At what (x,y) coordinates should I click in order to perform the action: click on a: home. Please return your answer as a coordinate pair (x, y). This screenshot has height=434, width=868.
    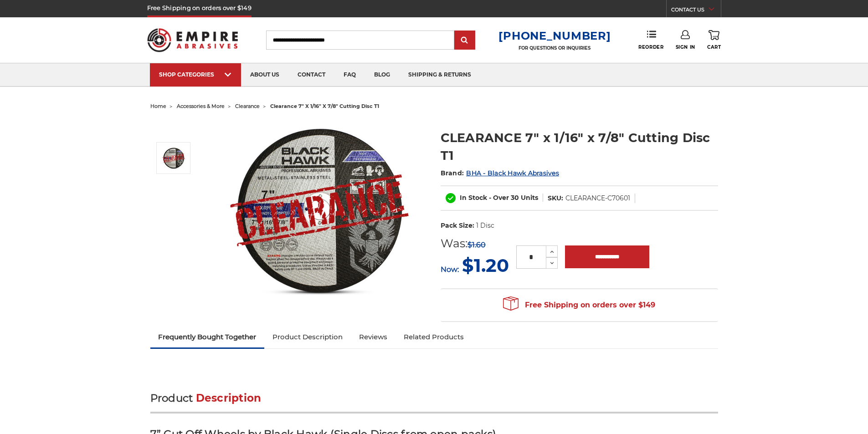
    Looking at the image, I should click on (158, 106).